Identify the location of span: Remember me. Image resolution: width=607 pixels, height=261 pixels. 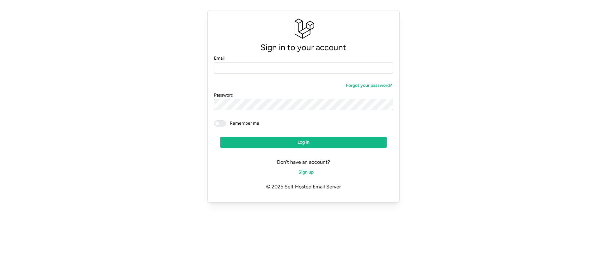
(242, 124).